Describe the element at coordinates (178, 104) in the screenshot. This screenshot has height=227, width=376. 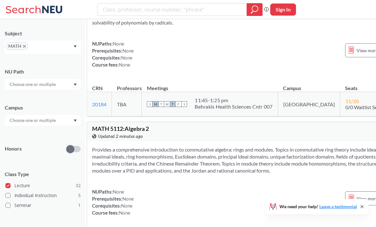
I see `span: F` at that location.